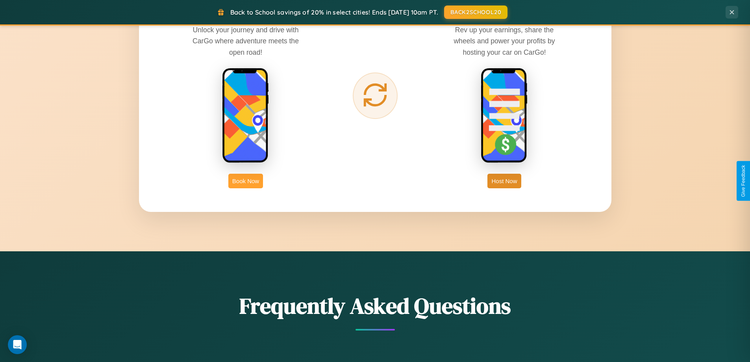 This screenshot has height=362, width=750. I want to click on div: Open Intercom Messenger, so click(17, 345).